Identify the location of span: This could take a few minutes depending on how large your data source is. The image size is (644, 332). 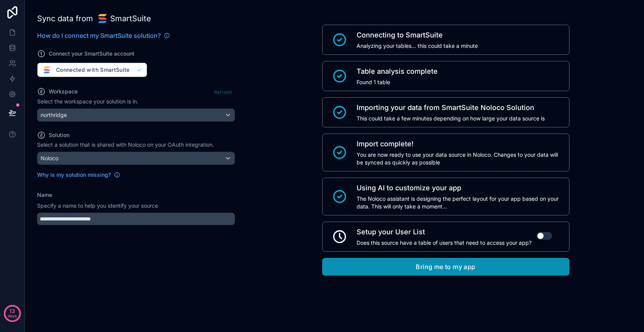
(450, 119).